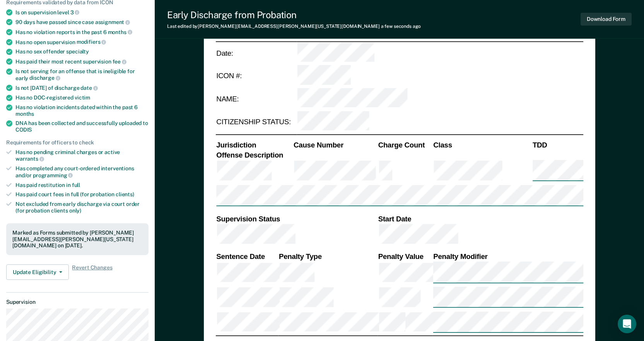  I want to click on th: Penalty Type, so click(328, 257).